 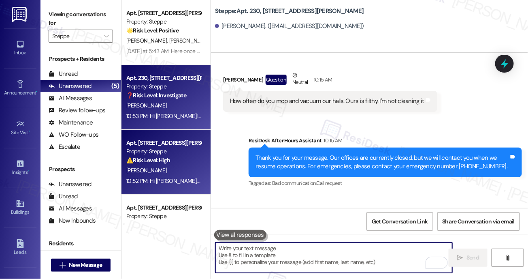 I want to click on div: ResiDesk After Hours Assistant, so click(x=385, y=142).